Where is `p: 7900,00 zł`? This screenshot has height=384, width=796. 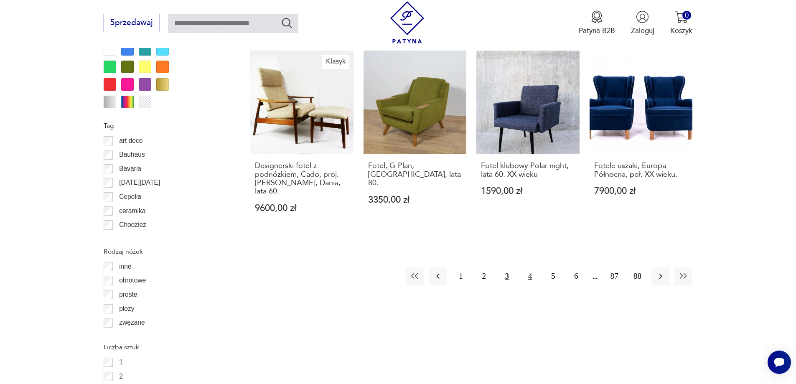 p: 7900,00 zł is located at coordinates (641, 191).